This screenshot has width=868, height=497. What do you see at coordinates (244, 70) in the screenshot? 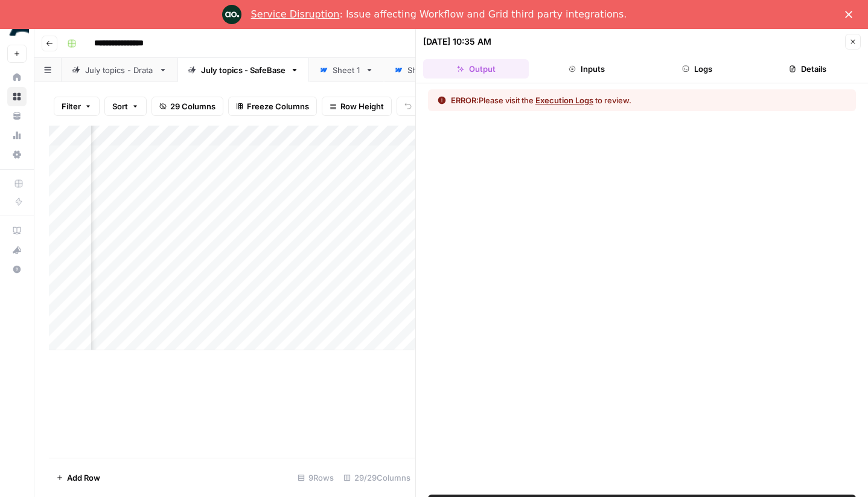
I see `div: July topics - SafeBase` at bounding box center [244, 70].